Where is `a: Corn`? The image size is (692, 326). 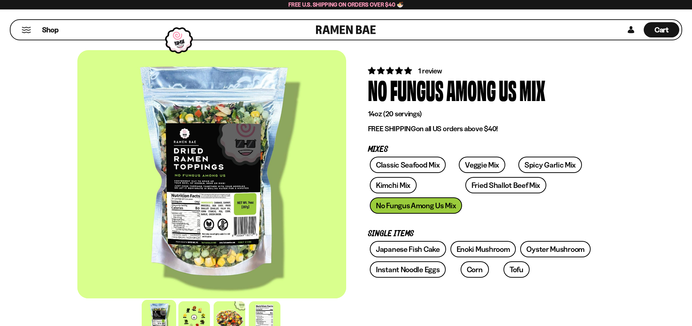 a: Corn is located at coordinates (475, 269).